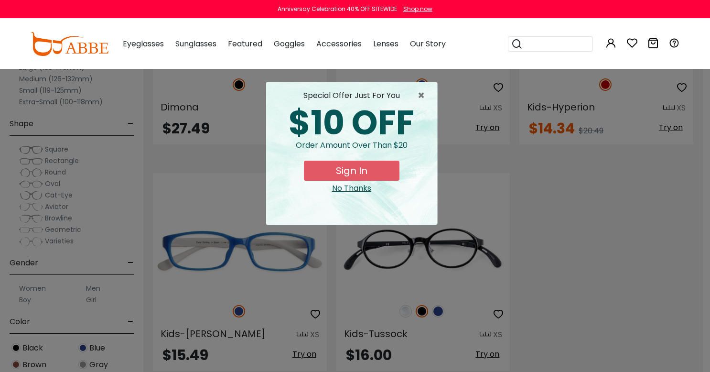  What do you see at coordinates (196, 43) in the screenshot?
I see `span: Sunglasses` at bounding box center [196, 43].